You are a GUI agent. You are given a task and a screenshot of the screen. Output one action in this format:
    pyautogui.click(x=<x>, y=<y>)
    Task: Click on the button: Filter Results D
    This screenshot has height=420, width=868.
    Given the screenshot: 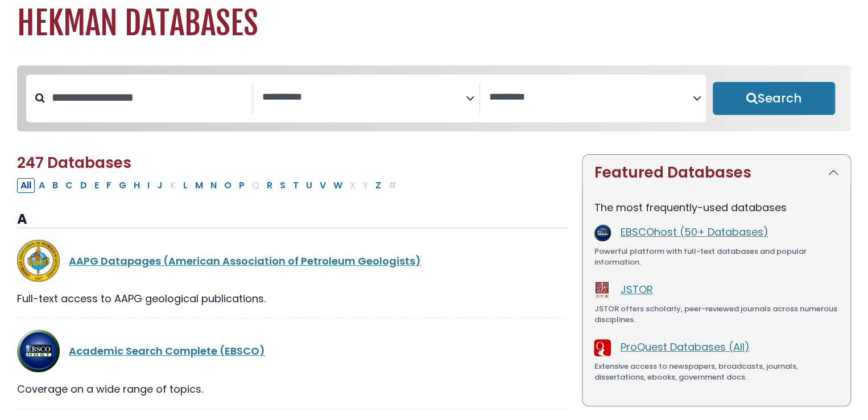 What is the action you would take?
    pyautogui.click(x=84, y=185)
    